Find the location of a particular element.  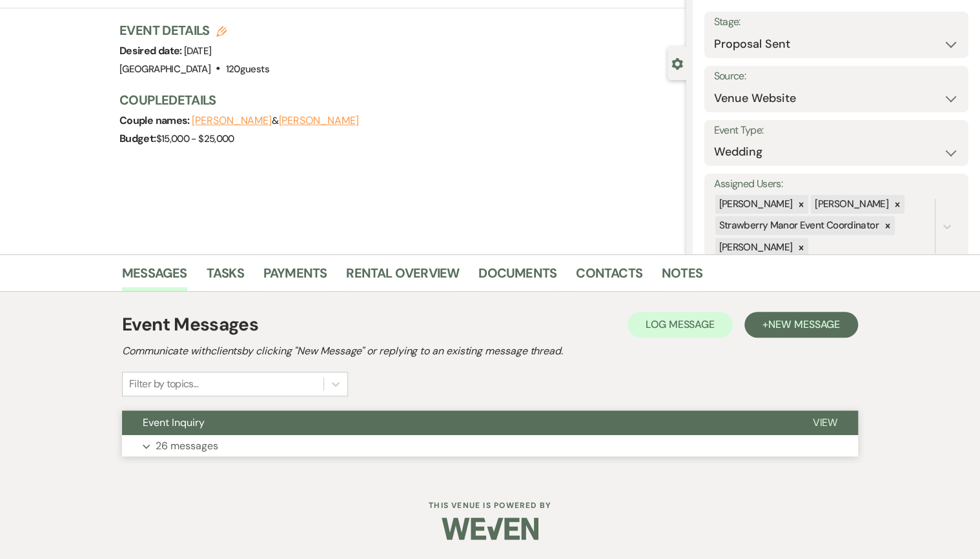

h2: Communicate with clients by clicking "New Message" or replying to an existing message thread. is located at coordinates (490, 351).